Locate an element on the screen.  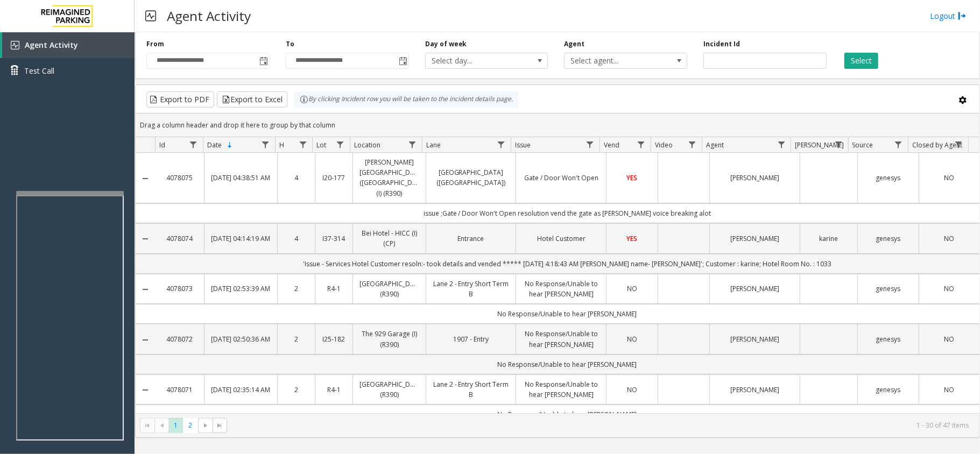
span: Sortable is located at coordinates (230, 146).